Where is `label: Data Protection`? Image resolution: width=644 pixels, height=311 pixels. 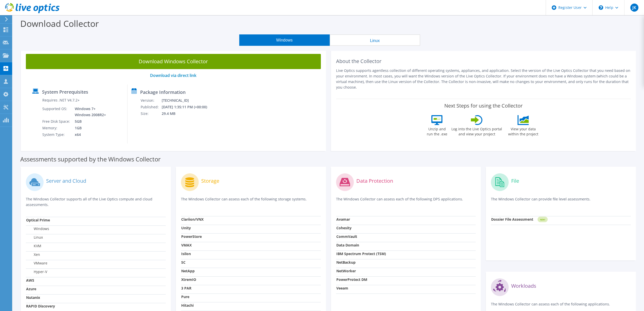
label: Data Protection is located at coordinates (375, 181).